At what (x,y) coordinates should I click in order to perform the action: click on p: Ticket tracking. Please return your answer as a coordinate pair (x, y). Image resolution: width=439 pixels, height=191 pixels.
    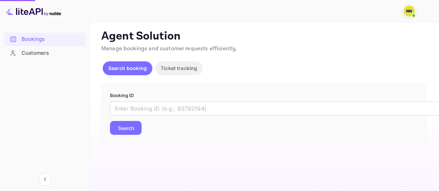
    Looking at the image, I should click on (179, 68).